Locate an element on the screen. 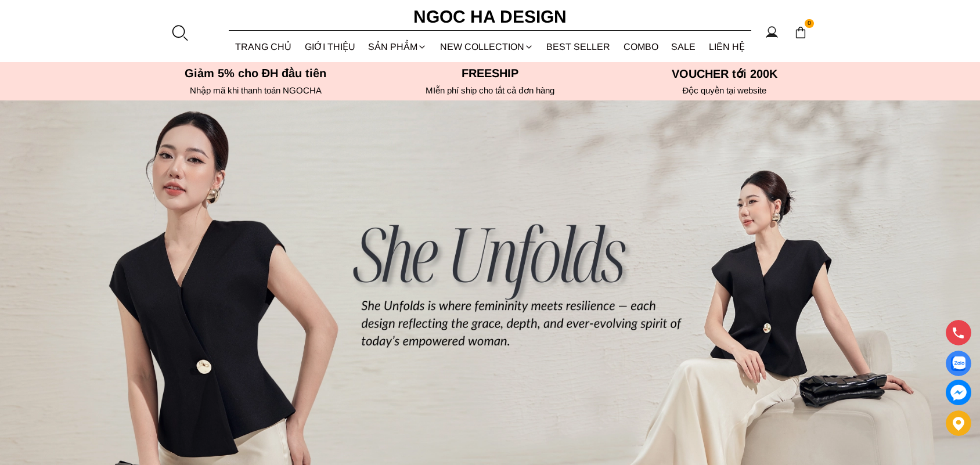 Image resolution: width=980 pixels, height=465 pixels. span: 0 is located at coordinates (810, 24).